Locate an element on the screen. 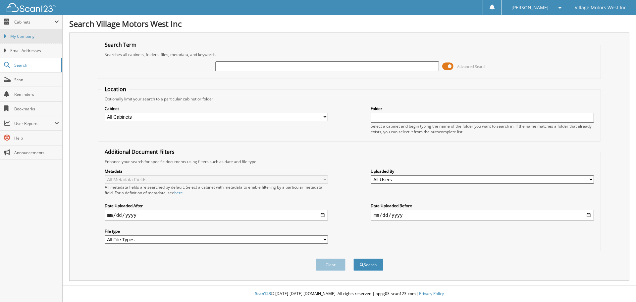  span: Help is located at coordinates (36, 138).